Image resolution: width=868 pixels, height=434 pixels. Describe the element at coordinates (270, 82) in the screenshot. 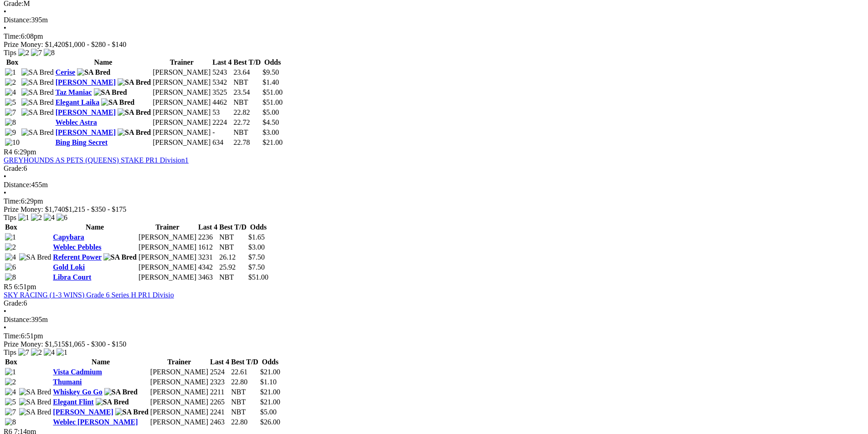

I see `span: $1.40` at that location.